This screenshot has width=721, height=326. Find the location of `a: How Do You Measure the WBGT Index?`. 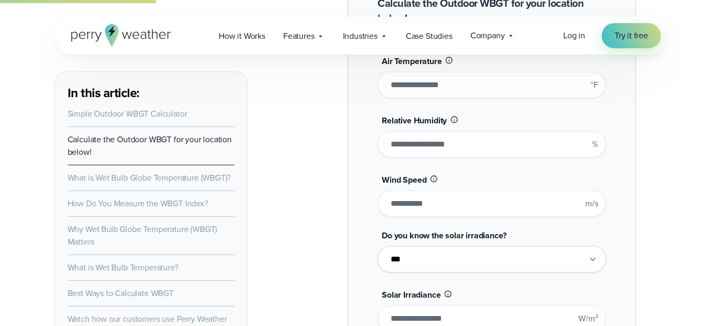

a: How Do You Measure the WBGT Index? is located at coordinates (138, 203).